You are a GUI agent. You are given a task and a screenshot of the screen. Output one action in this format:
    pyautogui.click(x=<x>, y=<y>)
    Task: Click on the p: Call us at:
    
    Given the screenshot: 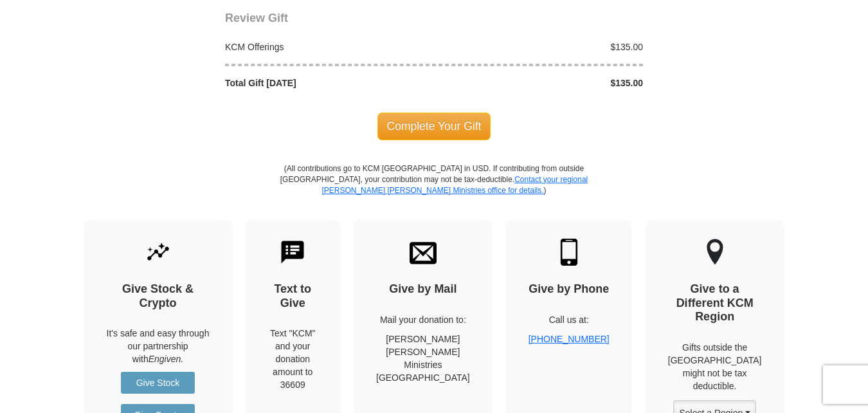 What is the action you would take?
    pyautogui.click(x=569, y=320)
    